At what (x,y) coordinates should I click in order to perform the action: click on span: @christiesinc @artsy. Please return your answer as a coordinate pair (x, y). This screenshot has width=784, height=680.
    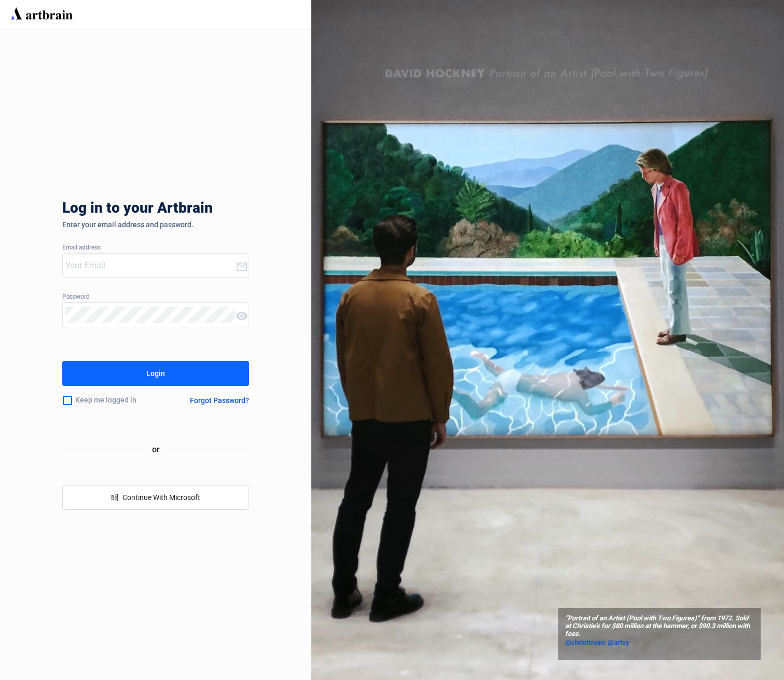
    Looking at the image, I should click on (597, 642).